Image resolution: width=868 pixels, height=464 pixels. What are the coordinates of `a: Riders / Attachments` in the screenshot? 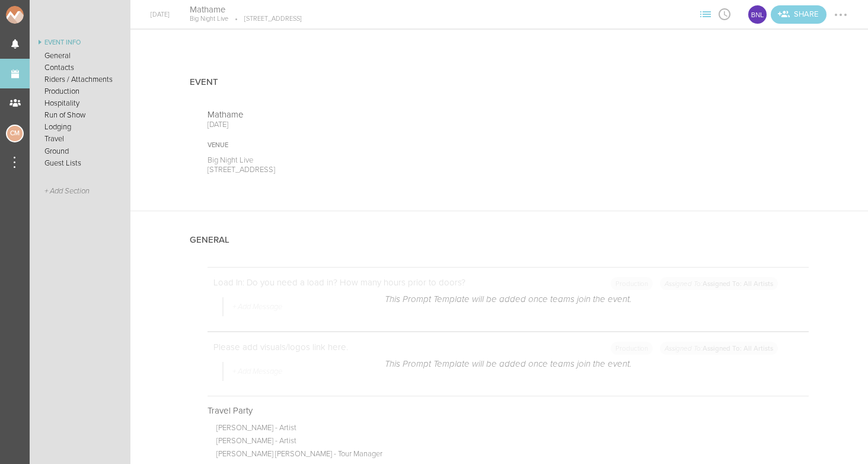 It's located at (80, 79).